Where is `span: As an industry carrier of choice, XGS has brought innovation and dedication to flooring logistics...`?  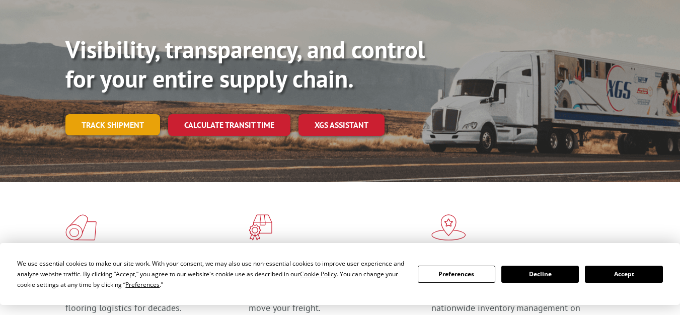
span: As an industry carrier of choice, XGS has brought innovation and dedication to flooring logistics... is located at coordinates (143, 295).